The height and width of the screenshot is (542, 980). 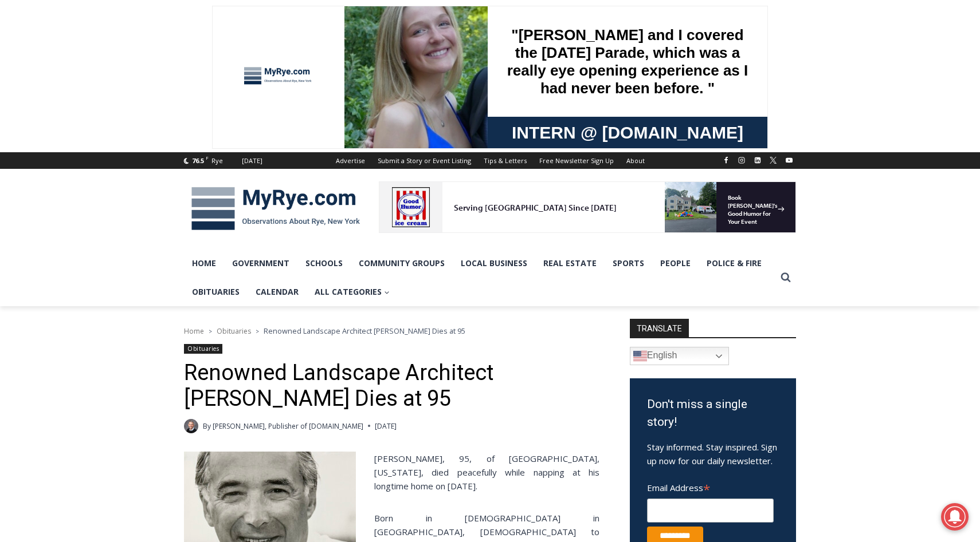 What do you see at coordinates (659, 328) in the screenshot?
I see `strong: TRANSLATE` at bounding box center [659, 328].